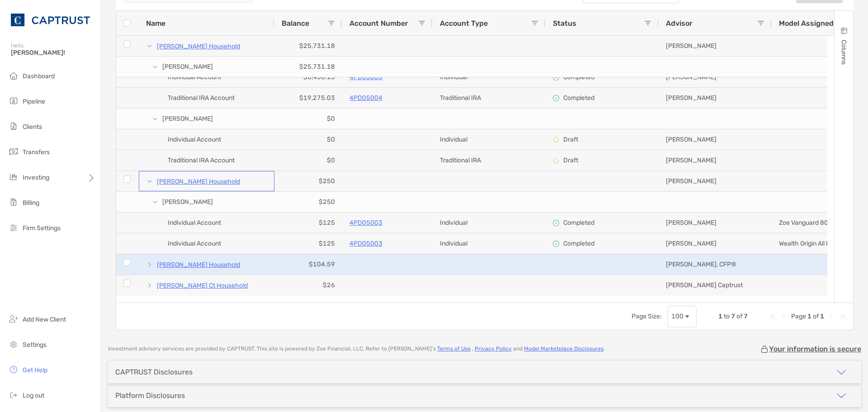  Describe the element at coordinates (14, 227) in the screenshot. I see `img: firm-settings icon` at that location.